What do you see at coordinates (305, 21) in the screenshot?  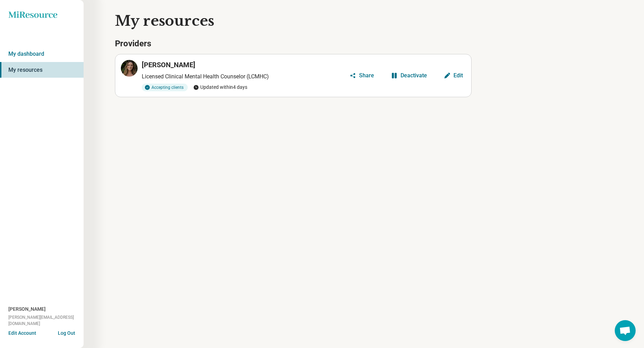 I see `h1: My resources` at bounding box center [305, 21].